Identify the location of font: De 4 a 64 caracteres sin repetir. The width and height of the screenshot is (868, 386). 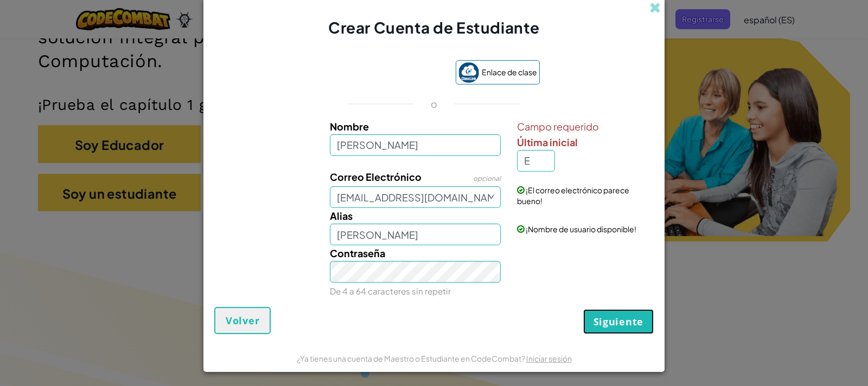
(390, 291).